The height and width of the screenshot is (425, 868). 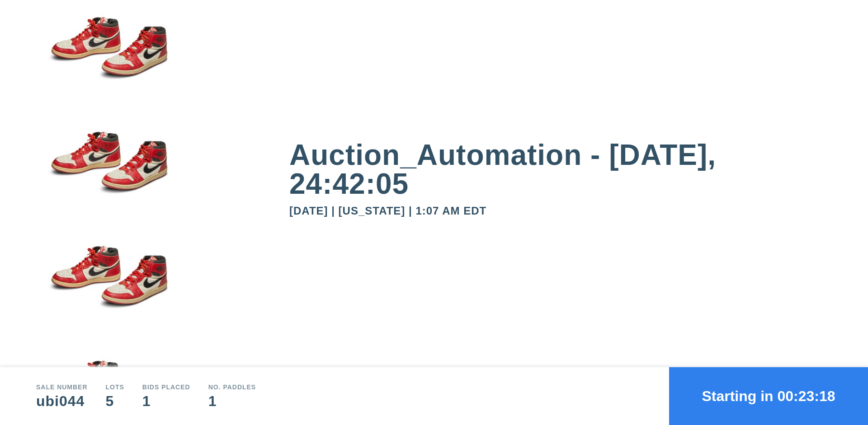 I want to click on div: 5, so click(x=115, y=402).